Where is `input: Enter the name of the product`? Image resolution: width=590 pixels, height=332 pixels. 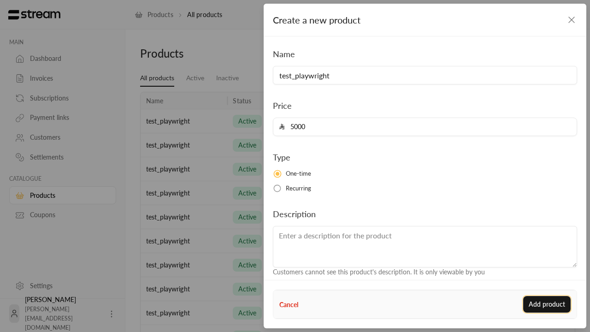 input: Enter the name of the product is located at coordinates (425, 75).